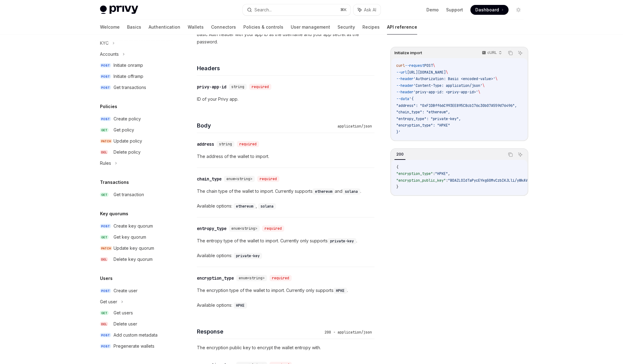  I want to click on span: "address": "0xF1DBff66C993EE895C8cb176c30b07A559d76496",, so click(456, 106).